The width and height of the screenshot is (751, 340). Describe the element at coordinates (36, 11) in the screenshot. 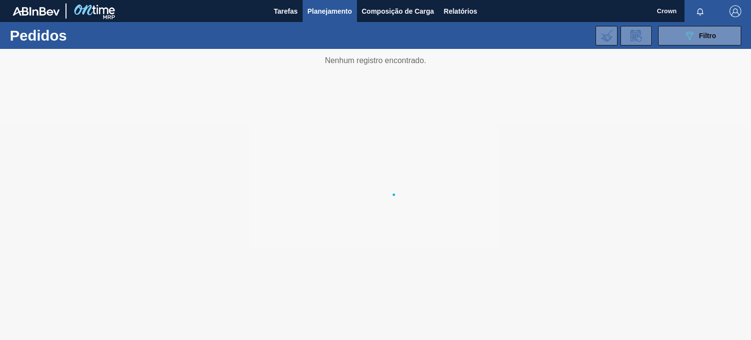

I see `img: TNhmsLtSVTkK8tSr43FrP2fwEKptu5GPRR3wAAAABJRU5ErkJggg==` at that location.